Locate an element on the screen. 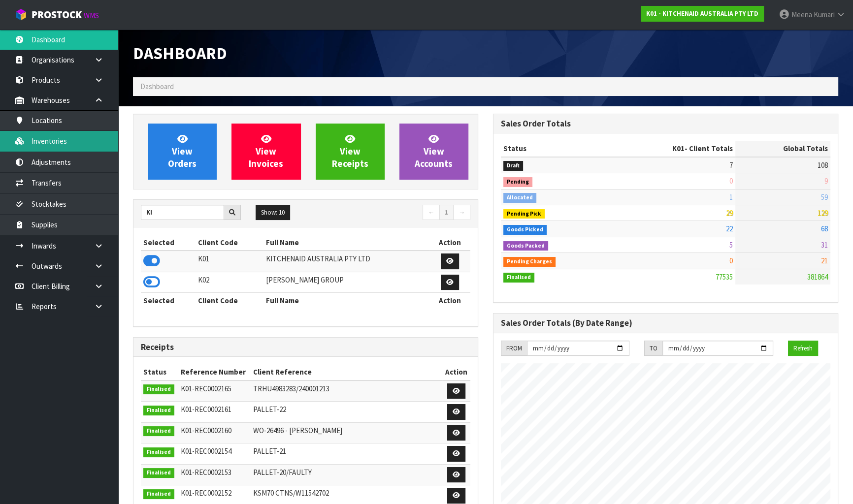 This screenshot has width=853, height=504. span: PALLET-20/FAULTY is located at coordinates (282, 472).